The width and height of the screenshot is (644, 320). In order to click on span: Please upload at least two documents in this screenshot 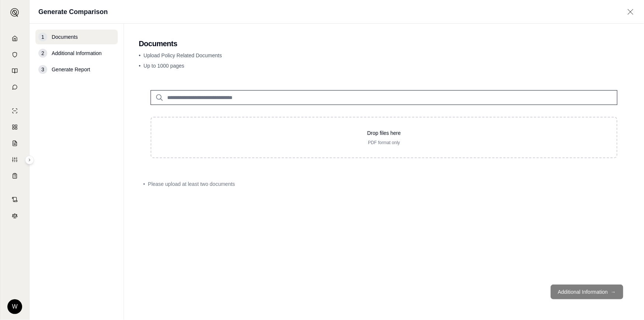, I will do `click(192, 184)`.